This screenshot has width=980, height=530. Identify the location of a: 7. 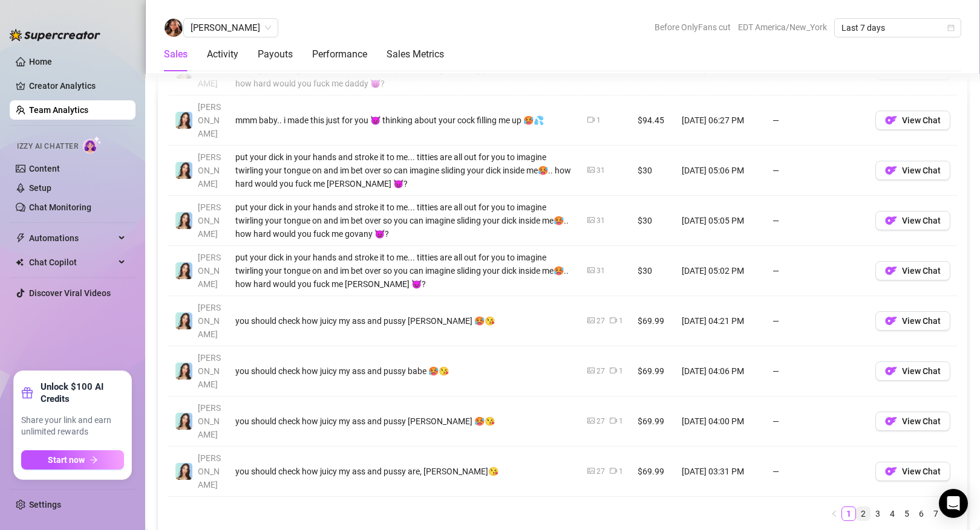
(935, 514).